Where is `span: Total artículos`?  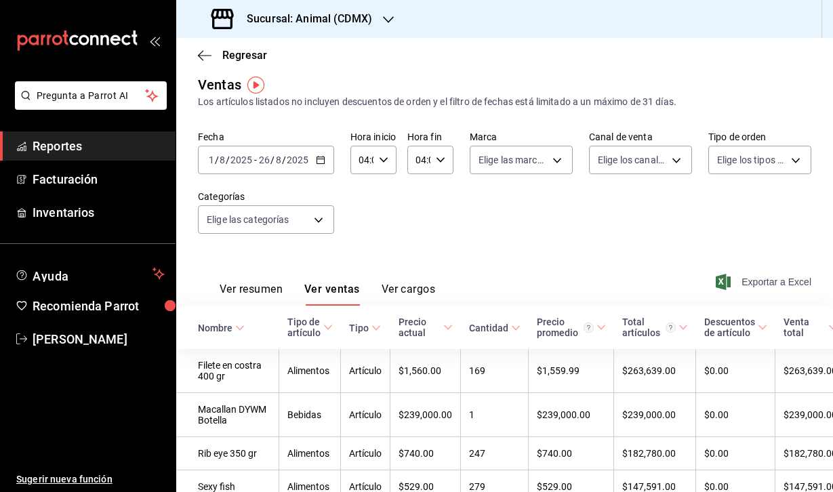
span: Total artículos is located at coordinates (655, 327).